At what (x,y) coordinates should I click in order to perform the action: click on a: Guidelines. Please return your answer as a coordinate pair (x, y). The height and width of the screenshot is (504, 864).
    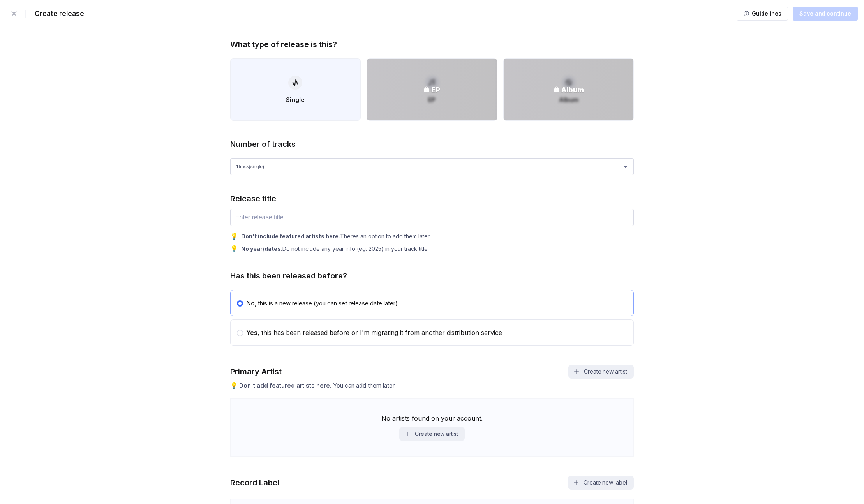
    Looking at the image, I should click on (762, 13).